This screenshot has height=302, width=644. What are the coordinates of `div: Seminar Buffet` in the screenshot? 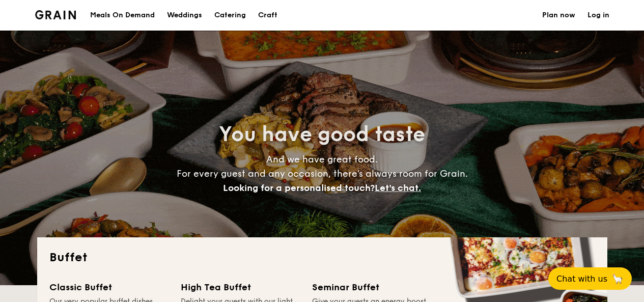 It's located at (372, 287).